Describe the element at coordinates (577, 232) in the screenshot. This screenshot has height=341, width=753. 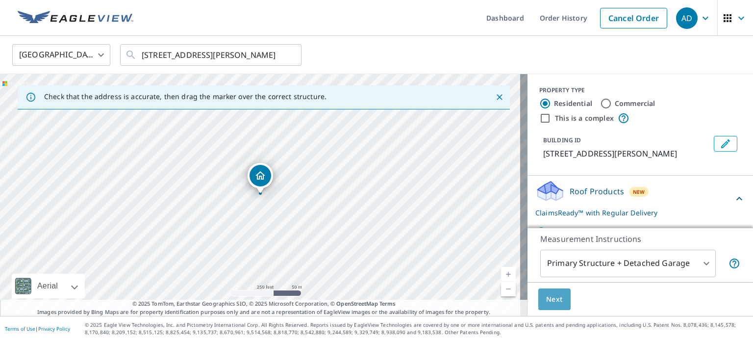
I see `p: ClaimsReady™` at that location.